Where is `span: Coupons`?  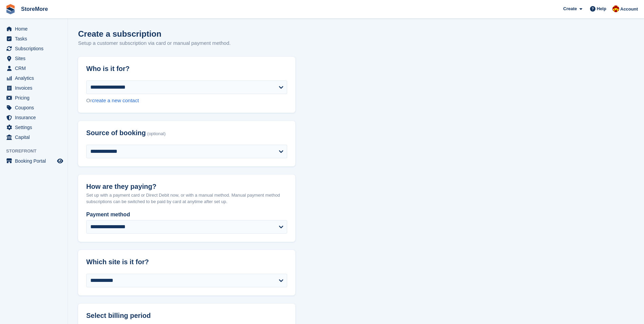 span: Coupons is located at coordinates (35, 107).